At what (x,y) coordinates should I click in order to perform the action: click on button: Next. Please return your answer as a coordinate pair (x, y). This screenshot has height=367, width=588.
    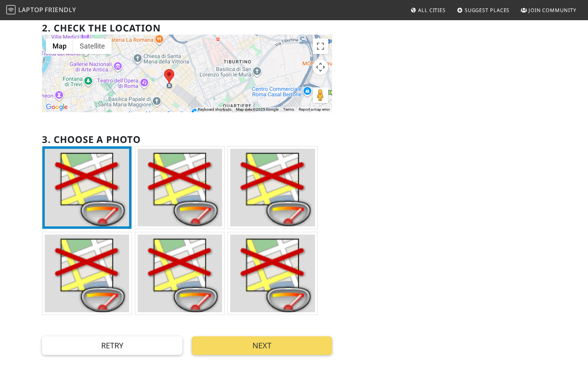
    Looking at the image, I should click on (261, 345).